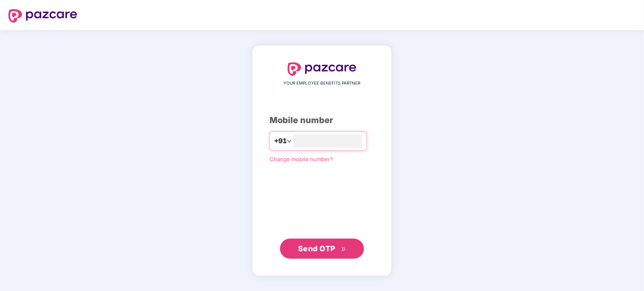 This screenshot has height=291, width=644. I want to click on button: Send OTPdouble-right, so click(322, 249).